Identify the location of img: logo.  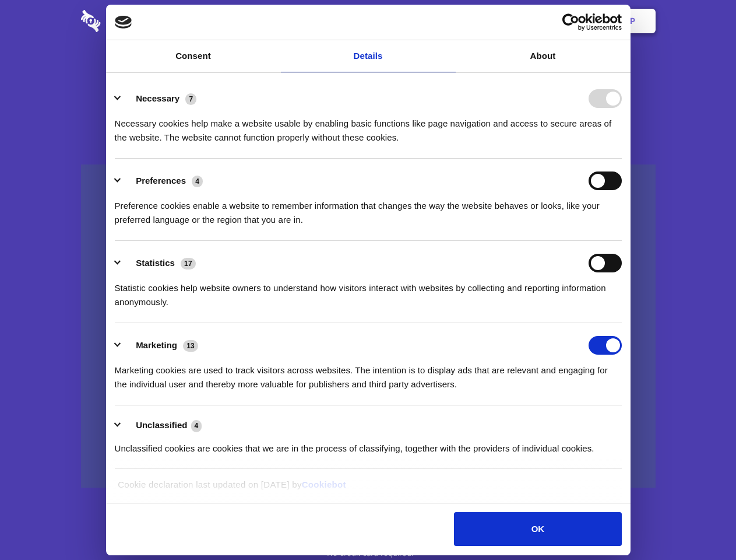
(124, 22).